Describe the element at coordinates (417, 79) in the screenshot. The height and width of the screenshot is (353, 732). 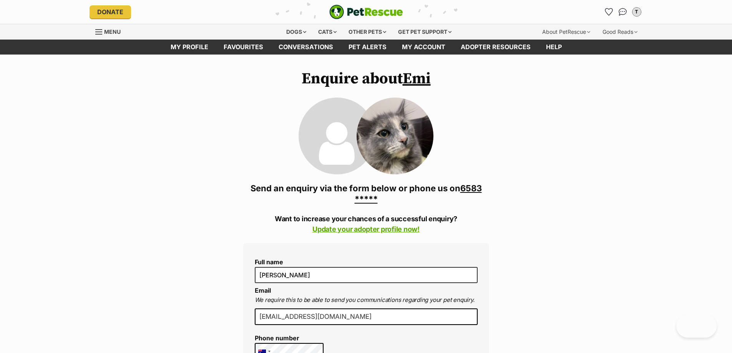
I see `a: Emi` at that location.